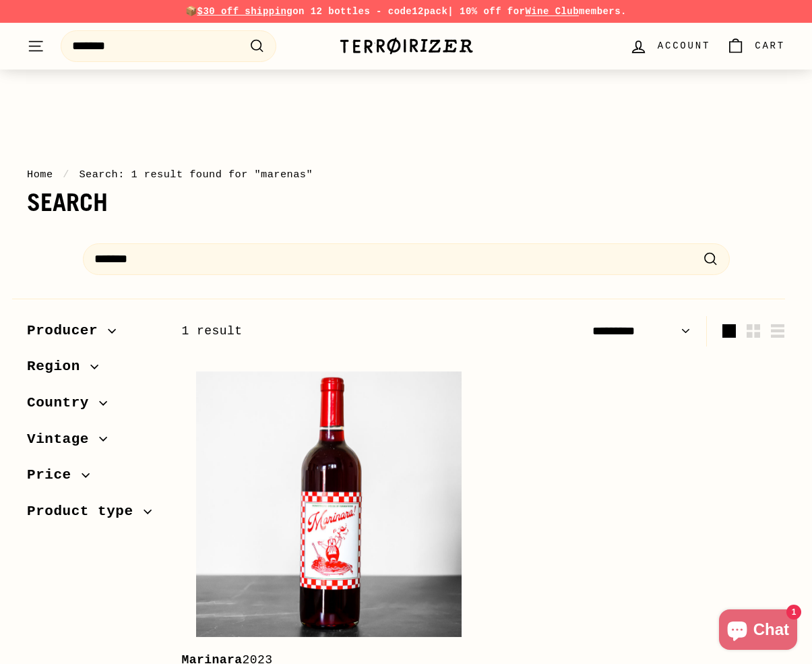 This screenshot has height=664, width=812. What do you see at coordinates (93, 515) in the screenshot?
I see `button: Product type` at bounding box center [93, 515].